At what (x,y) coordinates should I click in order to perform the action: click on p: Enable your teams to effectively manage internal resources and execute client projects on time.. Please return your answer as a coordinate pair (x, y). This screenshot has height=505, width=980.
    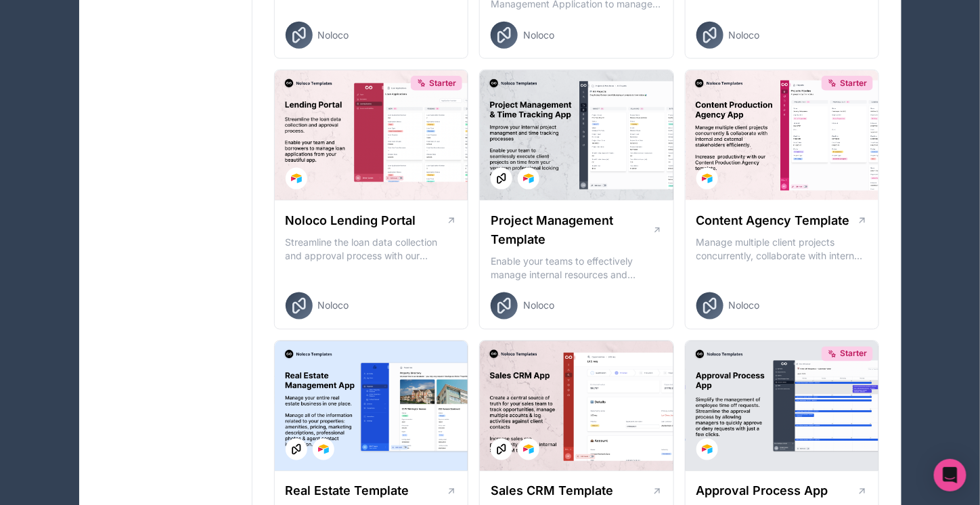
    Looking at the image, I should click on (576, 268).